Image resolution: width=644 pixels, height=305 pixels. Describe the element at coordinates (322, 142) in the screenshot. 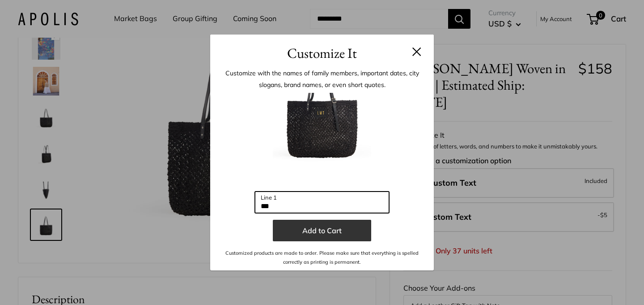

I see `img: customizer-prod` at that location.